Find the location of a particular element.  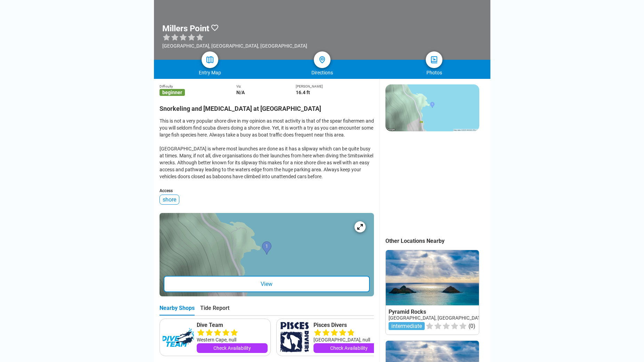

a: Pisces Divers is located at coordinates (349, 326).